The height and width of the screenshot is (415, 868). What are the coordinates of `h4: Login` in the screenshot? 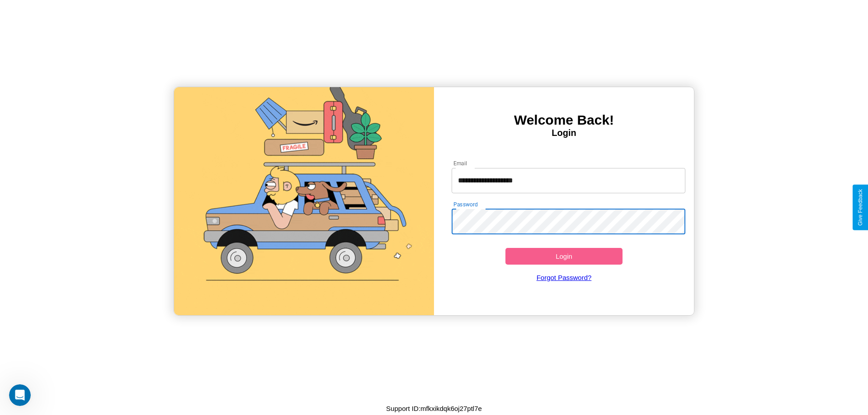 It's located at (564, 133).